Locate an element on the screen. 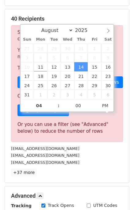 The width and height of the screenshot is (134, 210). span: August 30, 2025 is located at coordinates (108, 85).